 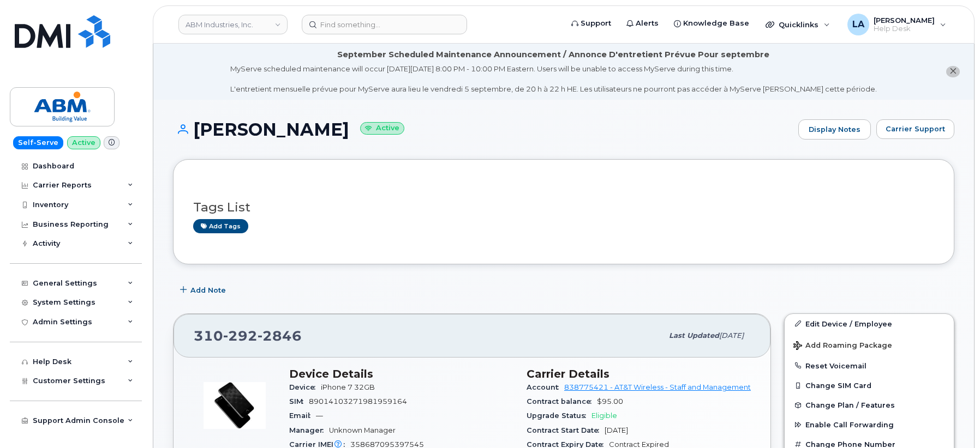 What do you see at coordinates (235, 406) in the screenshot?
I see `img: image20231002-3703462-p7zgru.jpeg` at bounding box center [235, 406].